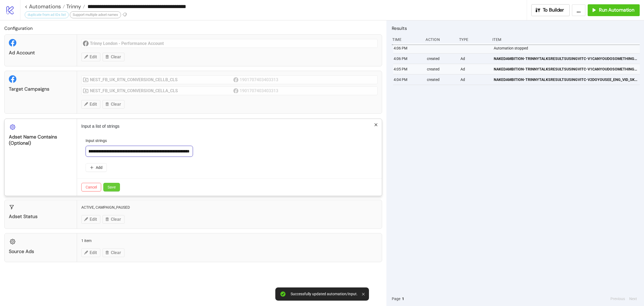 The width and height of the screenshot is (644, 306). I want to click on span: NAKEDAMBITION-TRINNYTALKSRESULTSUSINGVITC-V2DOYOUSEE_ENG_VID_SKINCARE_SP_03102025_CC_SC7_USP9_TL_, so click(565, 80).